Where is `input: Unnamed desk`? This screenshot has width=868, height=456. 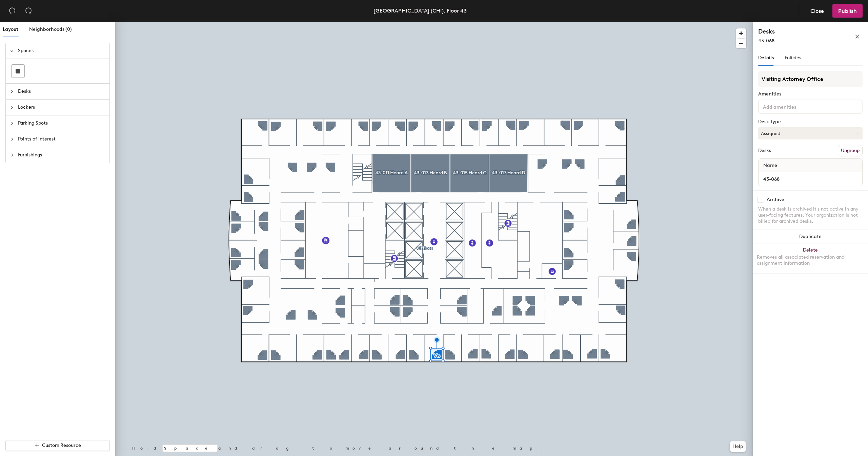
input: Unnamed desk is located at coordinates (811, 180).